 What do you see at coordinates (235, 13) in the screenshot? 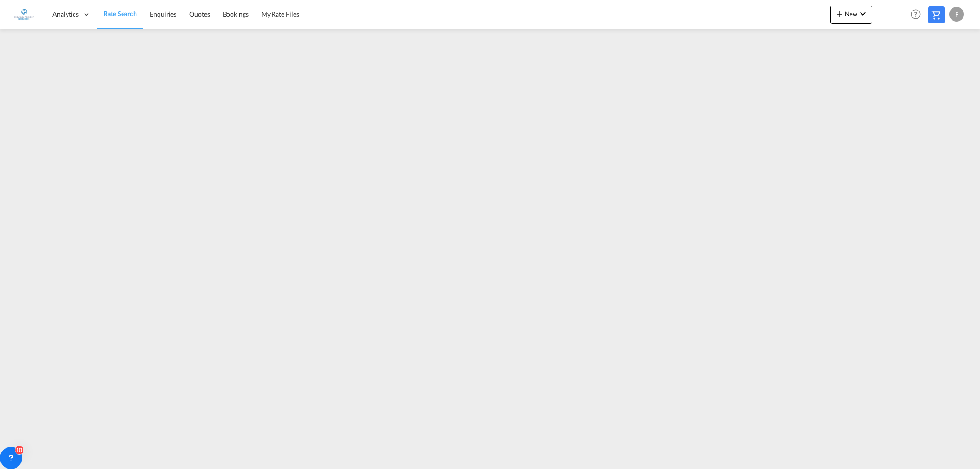
I see `span: Bookings` at bounding box center [235, 13].